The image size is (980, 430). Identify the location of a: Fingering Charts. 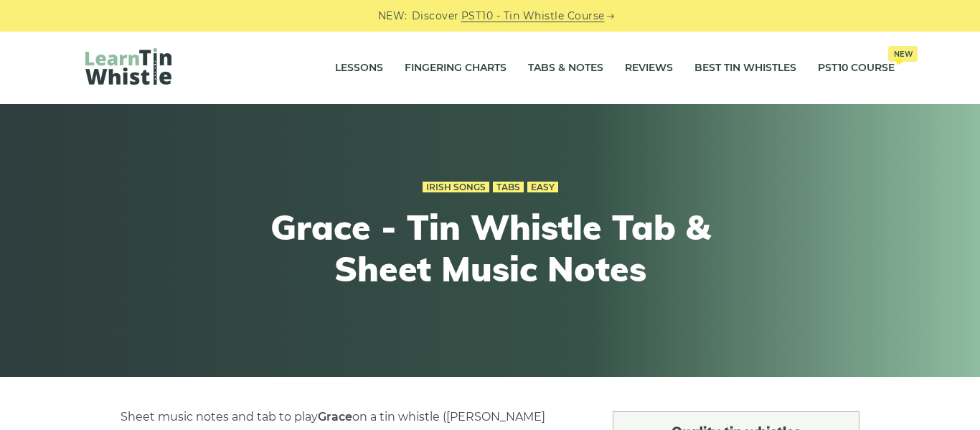
(456, 68).